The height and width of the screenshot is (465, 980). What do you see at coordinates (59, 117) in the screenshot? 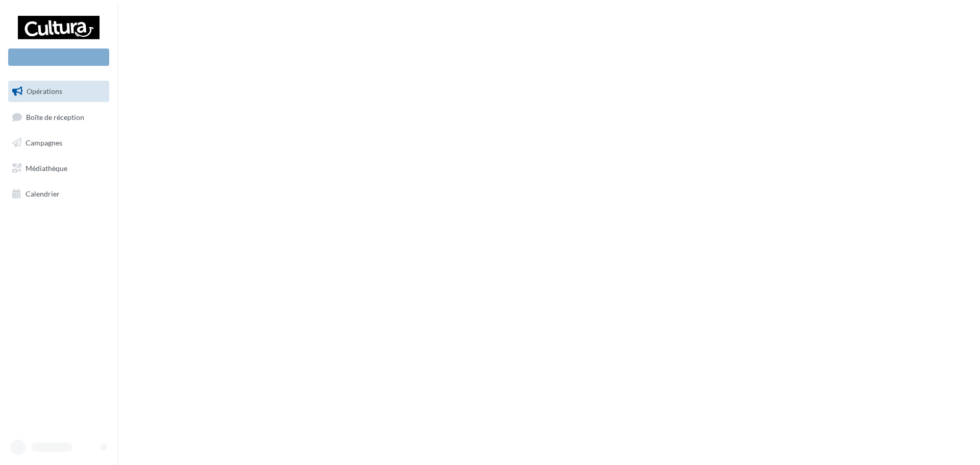
I see `a: Boîte de réception` at bounding box center [59, 117].